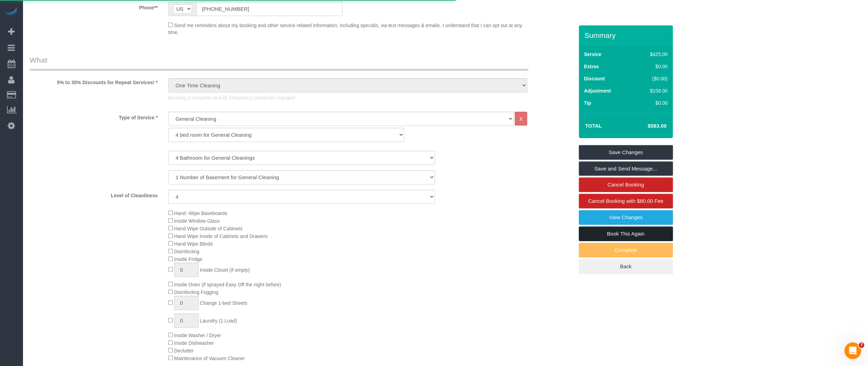  I want to click on span: Maintenance of Vacuum Cleaner, so click(209, 358).